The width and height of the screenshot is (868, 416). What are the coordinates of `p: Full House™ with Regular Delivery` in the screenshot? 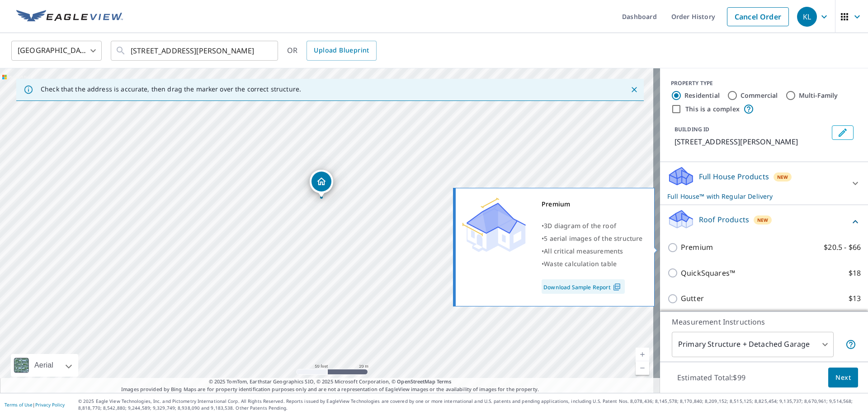 It's located at (756, 196).